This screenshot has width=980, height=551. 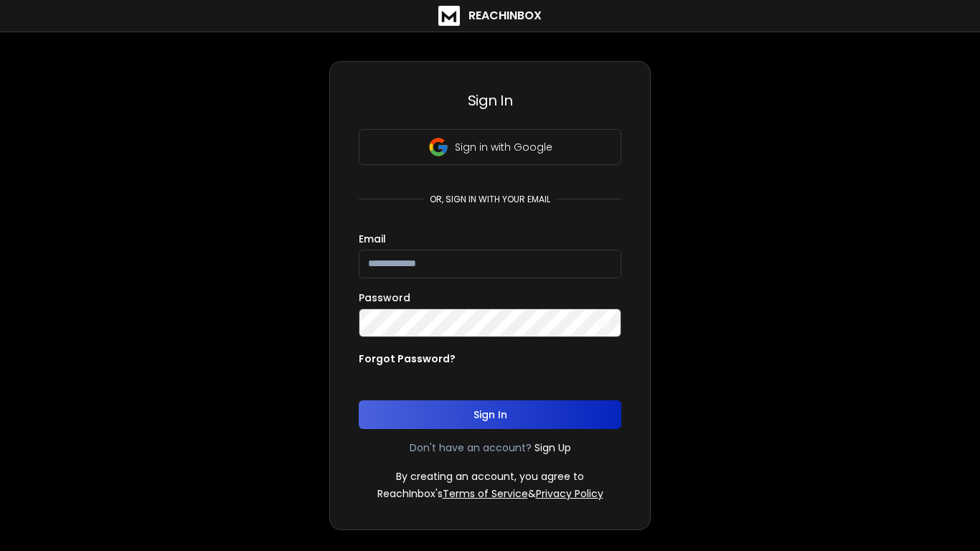 What do you see at coordinates (385, 298) in the screenshot?
I see `label: Password` at bounding box center [385, 298].